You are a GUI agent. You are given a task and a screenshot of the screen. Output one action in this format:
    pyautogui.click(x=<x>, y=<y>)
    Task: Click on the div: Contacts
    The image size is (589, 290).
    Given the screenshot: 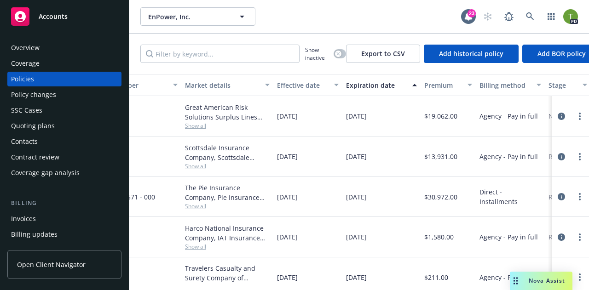 What is the action you would take?
    pyautogui.click(x=24, y=142)
    